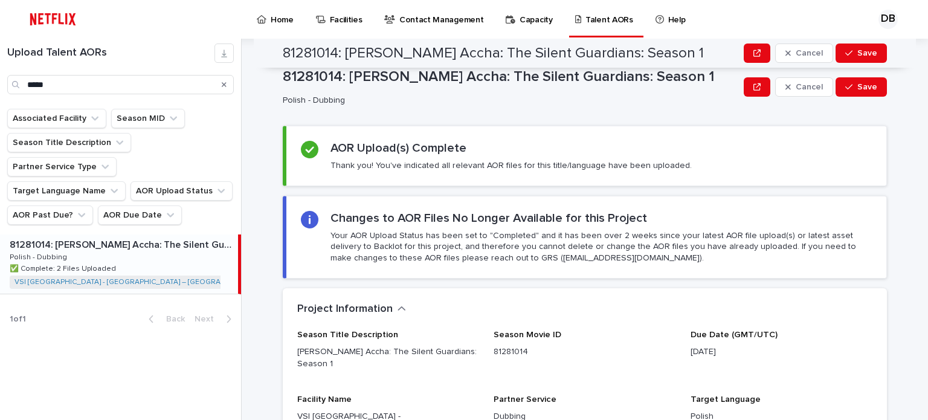  I want to click on span: Next, so click(208, 319).